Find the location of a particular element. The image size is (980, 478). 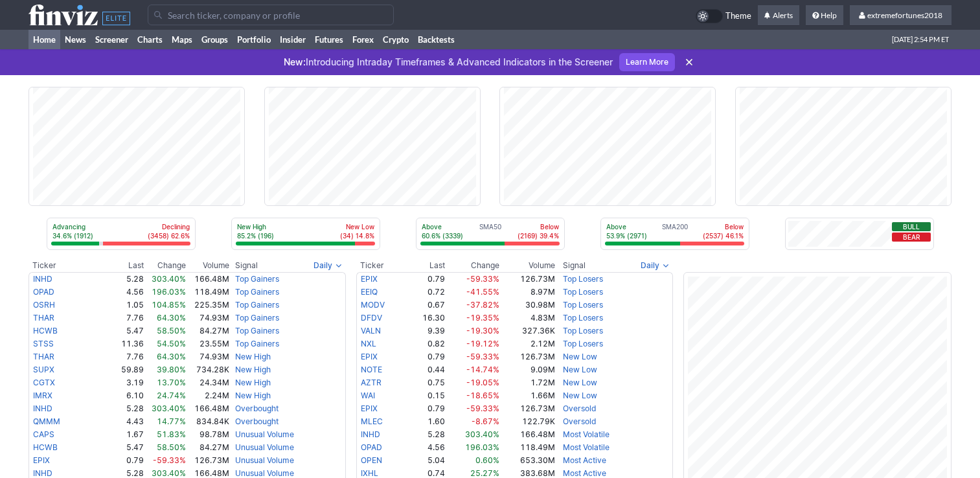

td: 0.15 is located at coordinates (423, 396).